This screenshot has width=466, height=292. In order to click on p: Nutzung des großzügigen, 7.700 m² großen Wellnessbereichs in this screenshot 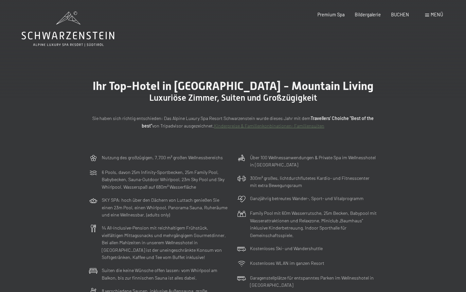, I will do `click(162, 158)`.